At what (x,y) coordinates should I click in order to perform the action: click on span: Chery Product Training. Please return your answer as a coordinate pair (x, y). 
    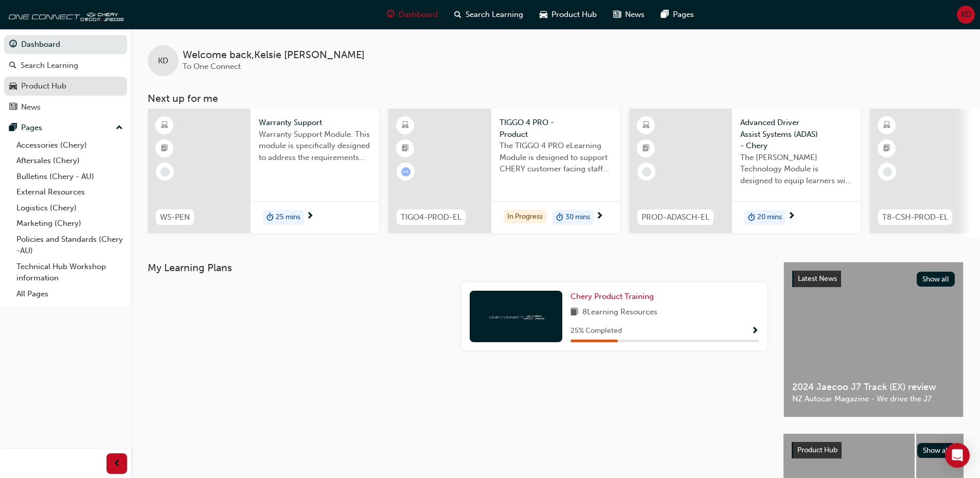
    Looking at the image, I should click on (612, 297).